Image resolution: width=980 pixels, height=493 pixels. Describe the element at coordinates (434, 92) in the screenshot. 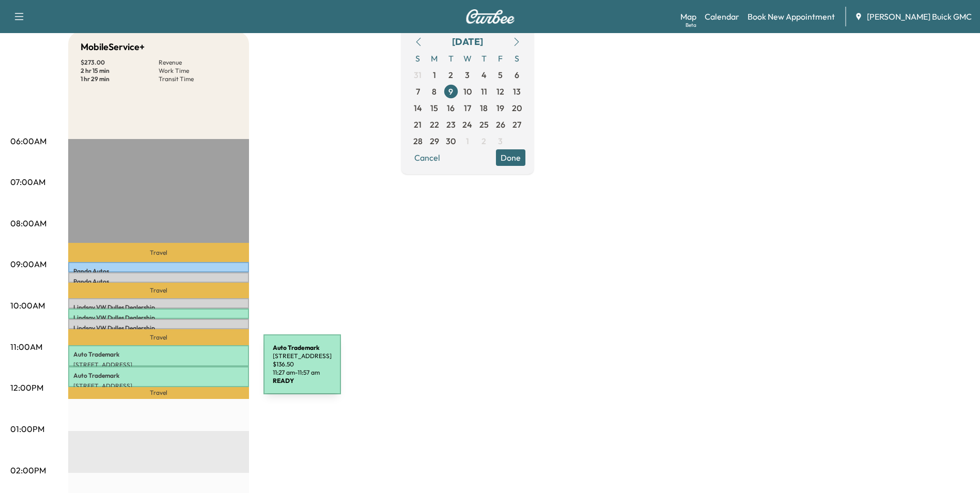

I see `span: 8` at that location.